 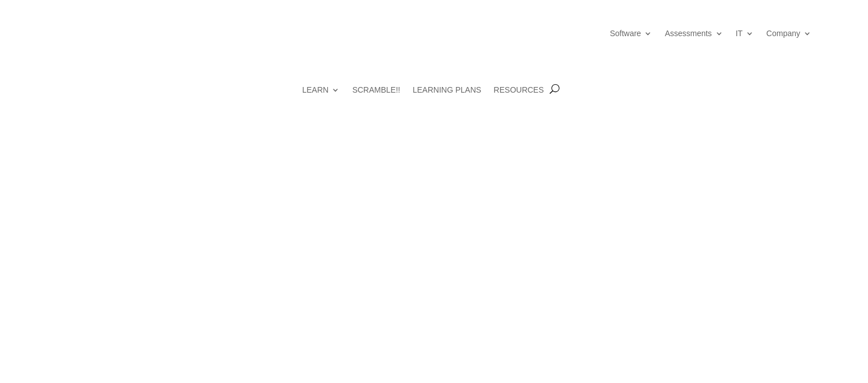 What do you see at coordinates (519, 97) in the screenshot?
I see `a: RESOURCES` at bounding box center [519, 97].